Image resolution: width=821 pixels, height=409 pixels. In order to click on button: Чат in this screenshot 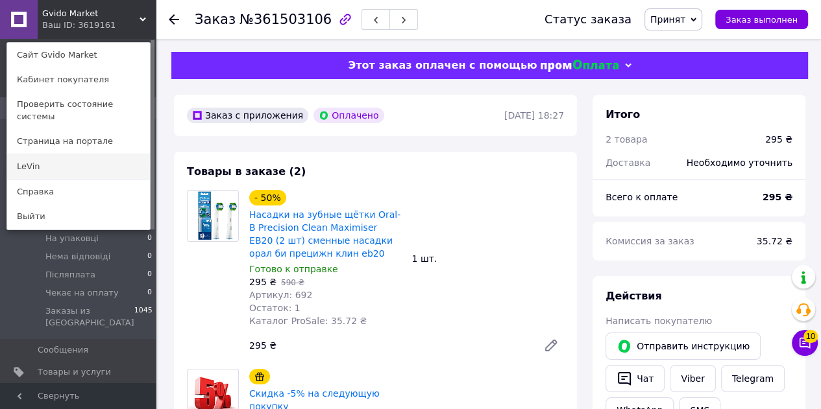, I will do `click(635, 379)`.